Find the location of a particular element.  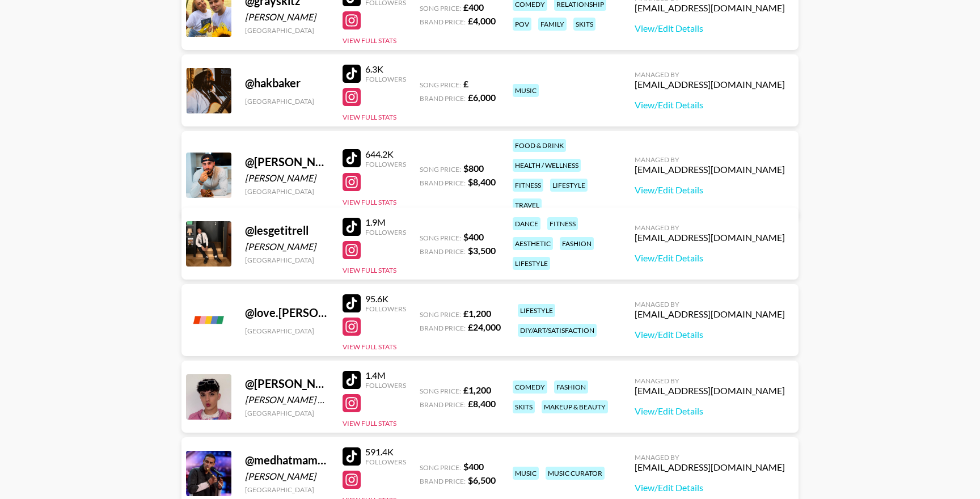

div: travel is located at coordinates (526, 205).